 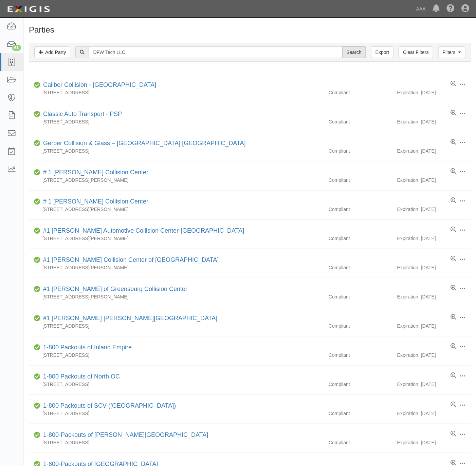 What do you see at coordinates (129, 319) in the screenshot?
I see `div: #1 Cochran Robinson Township` at bounding box center [129, 319].